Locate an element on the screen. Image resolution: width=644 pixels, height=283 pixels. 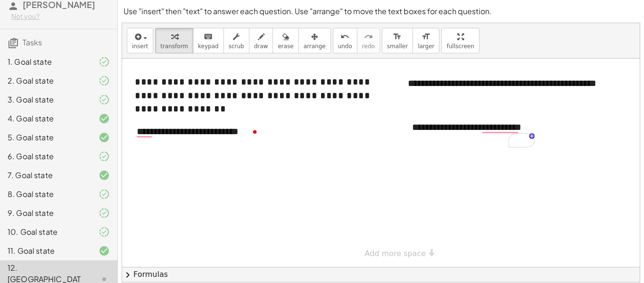
div: 3. Goal state is located at coordinates (45, 100).